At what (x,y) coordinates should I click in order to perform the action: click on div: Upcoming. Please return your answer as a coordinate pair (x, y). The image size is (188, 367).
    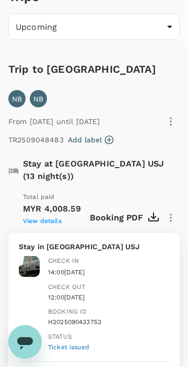
    Looking at the image, I should click on (94, 27).